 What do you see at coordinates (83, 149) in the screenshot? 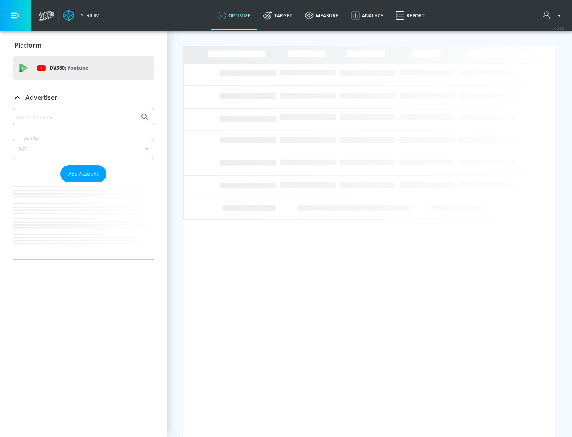
I see `div: A-Z` at bounding box center [83, 149].